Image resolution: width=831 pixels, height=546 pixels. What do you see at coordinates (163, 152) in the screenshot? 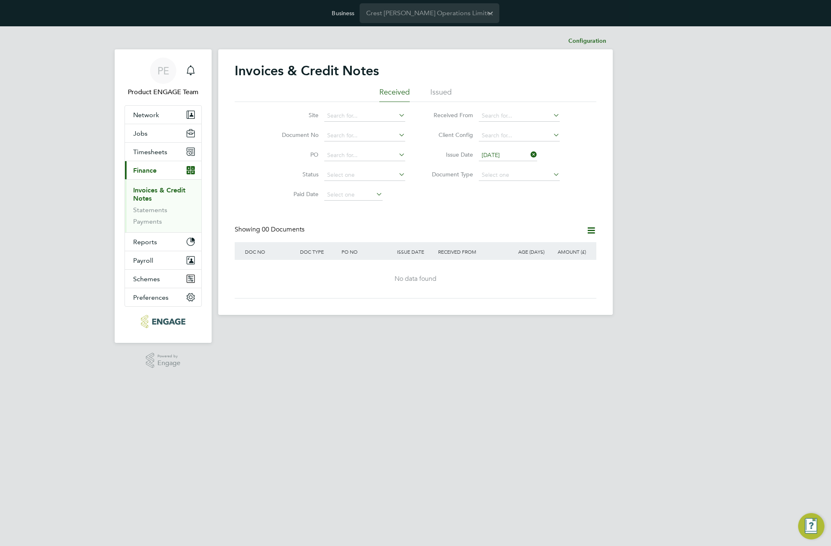
I see `button: Timesheets` at bounding box center [163, 152].